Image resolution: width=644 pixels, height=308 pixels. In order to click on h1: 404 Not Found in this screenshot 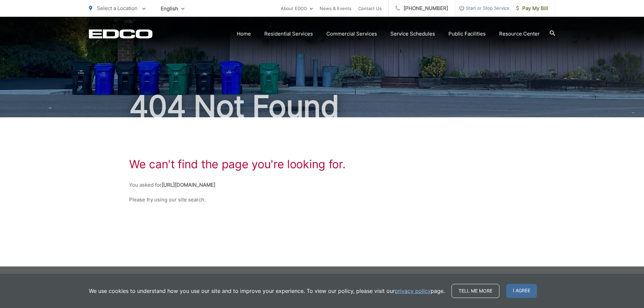, I will do `click(322, 106)`.